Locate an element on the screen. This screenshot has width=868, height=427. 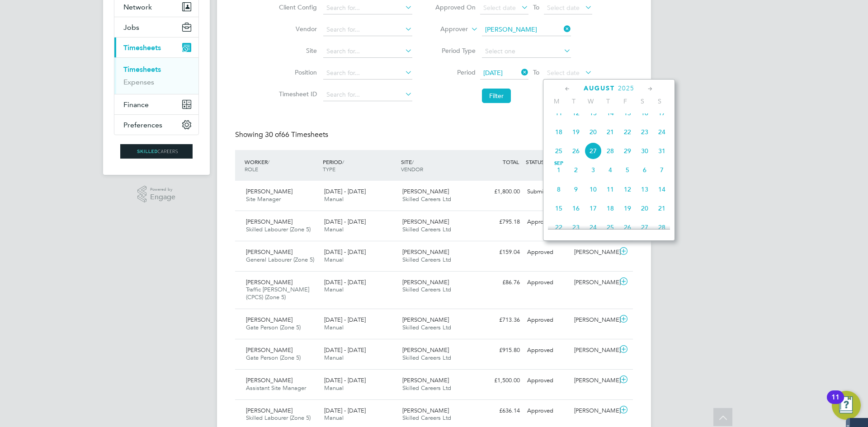
span: F is located at coordinates (626, 101).